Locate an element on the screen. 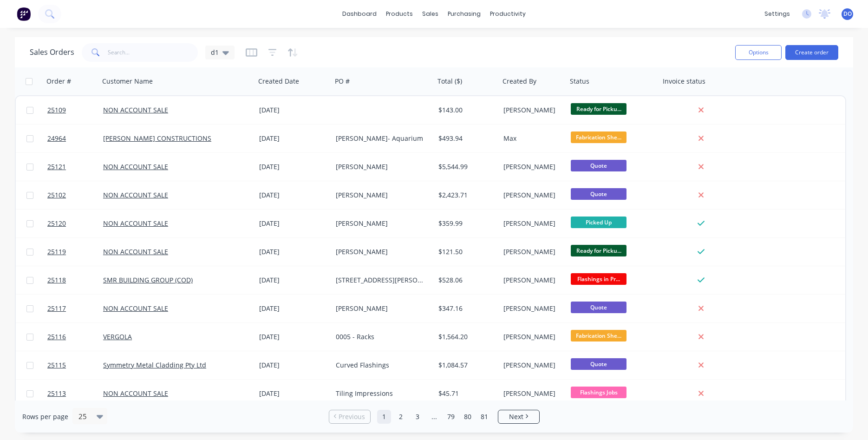  span: 25120 is located at coordinates (57, 224).